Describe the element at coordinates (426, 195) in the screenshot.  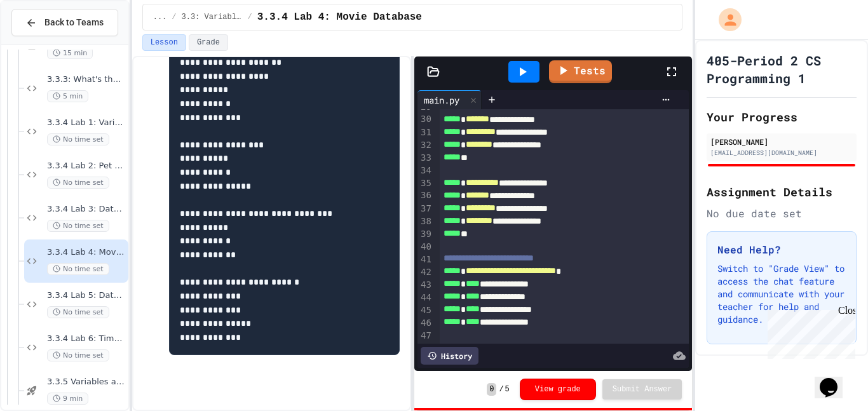
I see `div: 36` at that location.